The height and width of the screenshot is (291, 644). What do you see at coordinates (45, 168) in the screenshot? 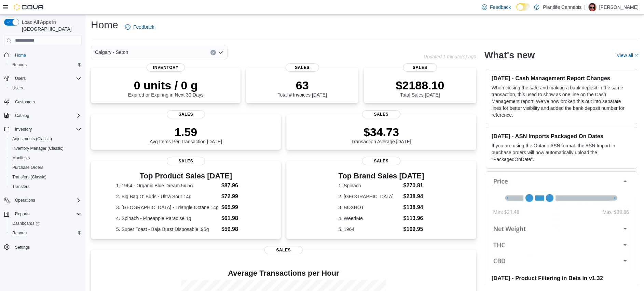
I see `button: Purchase Orders` at bounding box center [45, 168].